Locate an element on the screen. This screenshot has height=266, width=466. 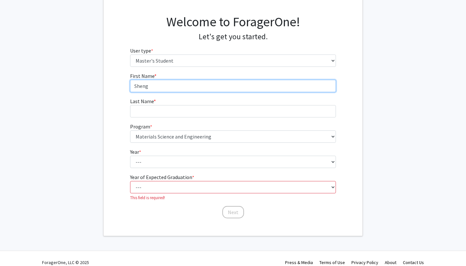
span: Last Name is located at coordinates (142, 101).